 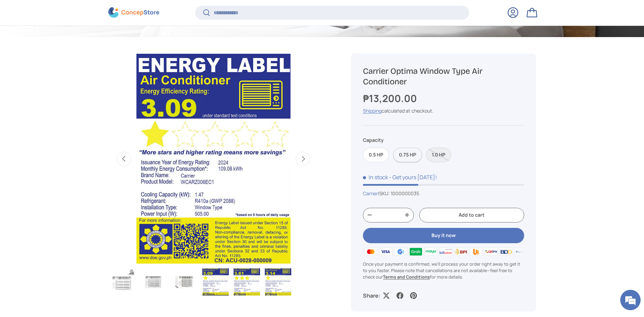 I want to click on img: carrier-optima-green-window-type-aircon-unit-with-timer-full-view-concepstore, so click(x=153, y=282).